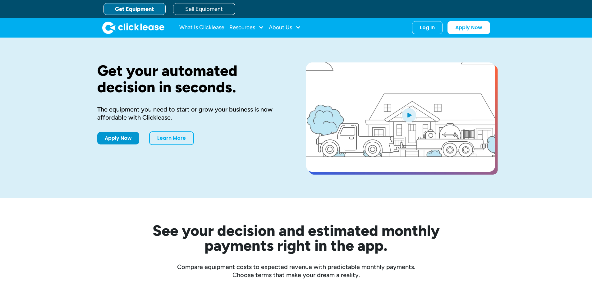 The height and width of the screenshot is (283, 592). What do you see at coordinates (401, 117) in the screenshot?
I see `a: open lightbox` at bounding box center [401, 117].